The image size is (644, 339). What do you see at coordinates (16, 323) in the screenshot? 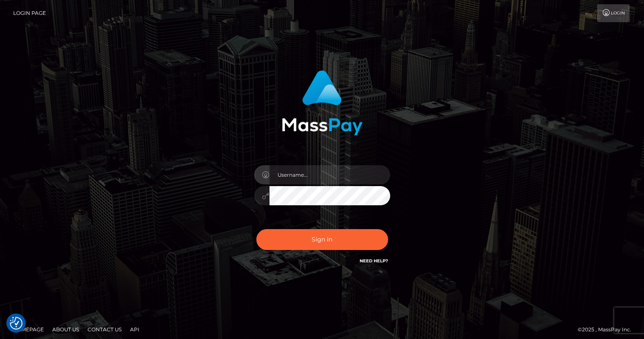
I see `button: Consent Preferences` at bounding box center [16, 323].